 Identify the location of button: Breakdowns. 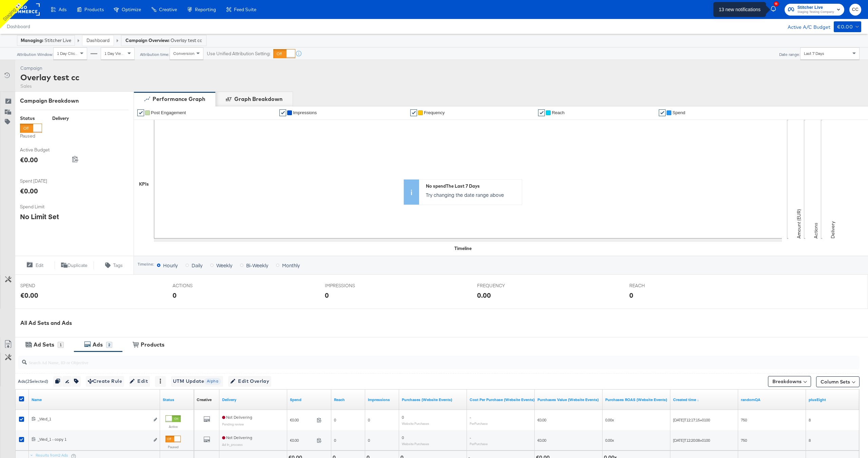
(790, 382).